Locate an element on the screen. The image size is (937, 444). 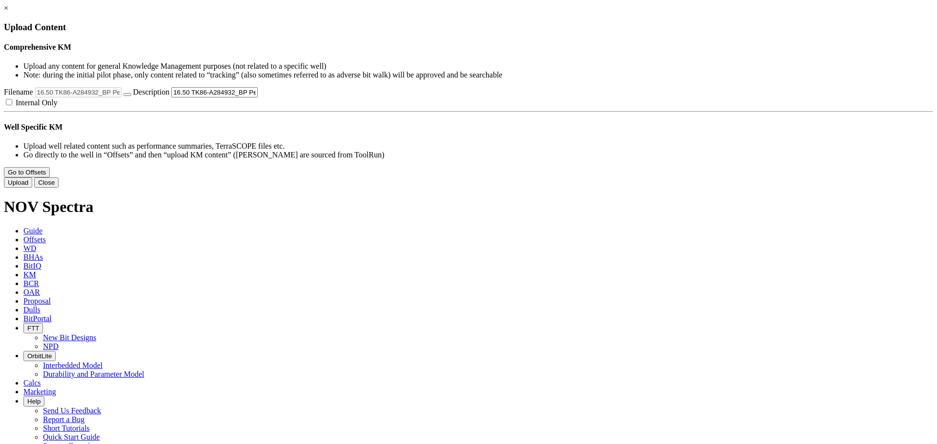
button: Upload is located at coordinates (18, 182).